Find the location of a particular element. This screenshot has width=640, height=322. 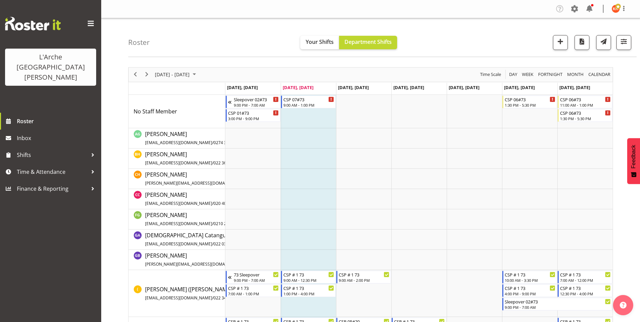

span: No Staff Member is located at coordinates (155, 111).